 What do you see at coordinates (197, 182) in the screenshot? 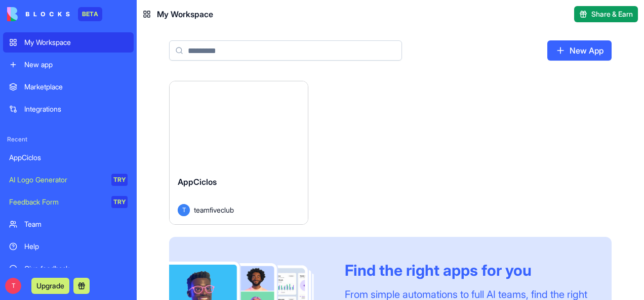
I see `span: AppCiclos` at bounding box center [197, 182].